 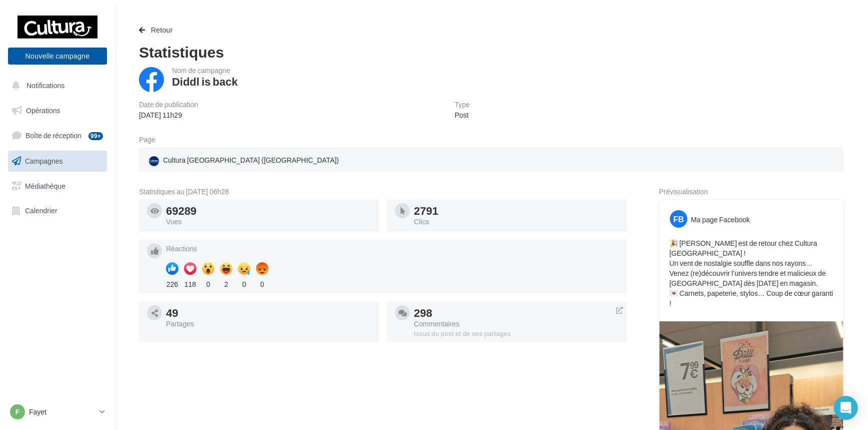 What do you see at coordinates (57, 56) in the screenshot?
I see `button: Nouvelle campagne` at bounding box center [57, 56].